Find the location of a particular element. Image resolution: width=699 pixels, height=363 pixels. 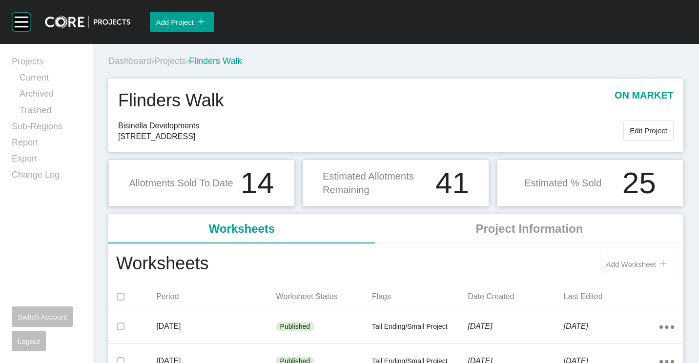

button: Add Worksheet is located at coordinates (636, 264).